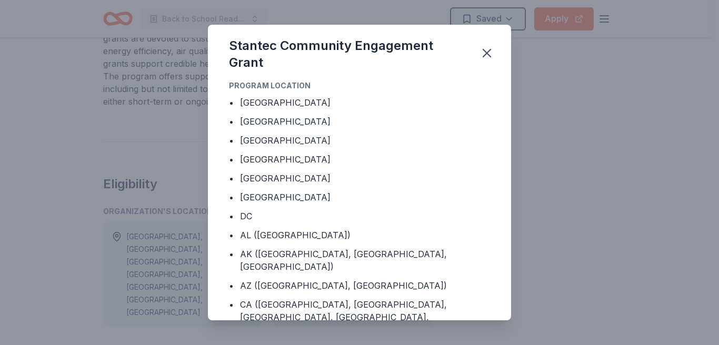 The width and height of the screenshot is (719, 345). What do you see at coordinates (246, 216) in the screenshot?
I see `div: DC` at bounding box center [246, 216].